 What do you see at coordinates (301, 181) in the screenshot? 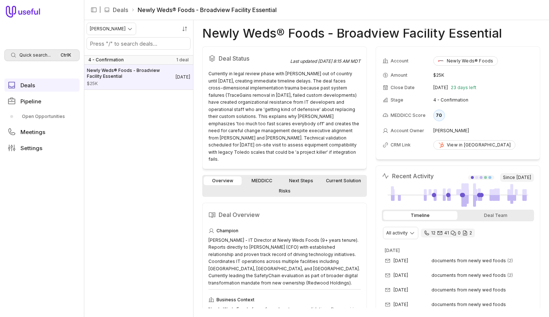
I see `a: Next Steps` at bounding box center [301, 181].